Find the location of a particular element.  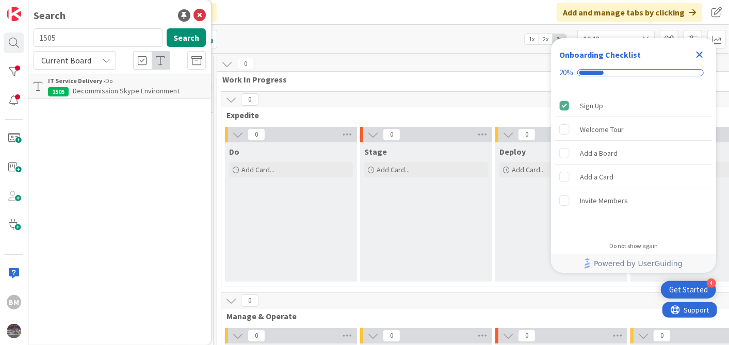

span: Current Board is located at coordinates (66, 60).